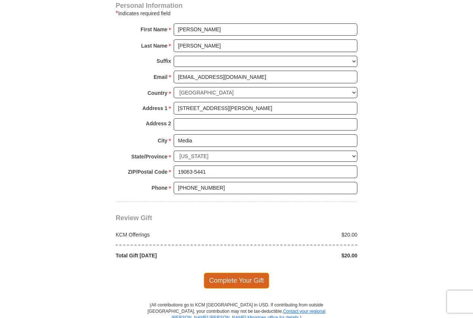 The image size is (473, 318). I want to click on strong: Last Name, so click(154, 46).